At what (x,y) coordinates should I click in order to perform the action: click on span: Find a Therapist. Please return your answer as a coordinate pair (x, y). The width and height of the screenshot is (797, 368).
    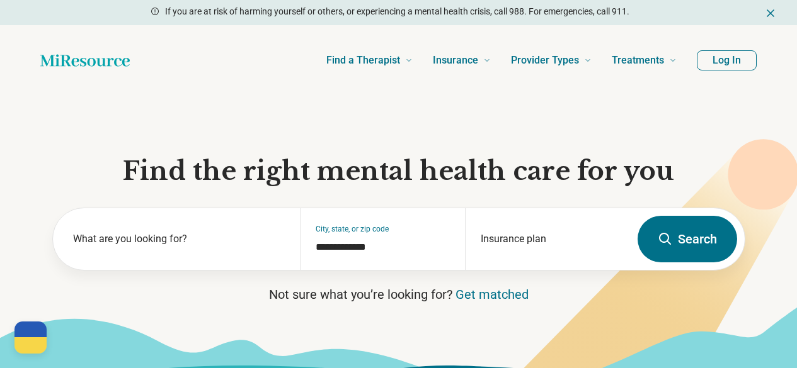
    Looking at the image, I should click on (363, 60).